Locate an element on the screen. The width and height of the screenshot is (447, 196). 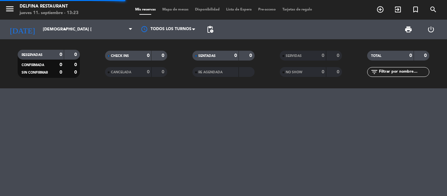
i: menu is located at coordinates (10, 9).